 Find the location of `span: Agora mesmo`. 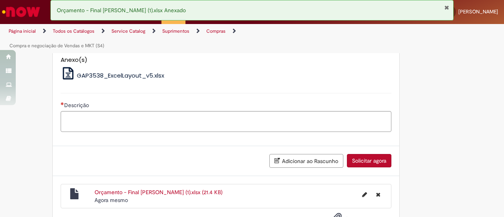

span: Agora mesmo is located at coordinates (111, 200).